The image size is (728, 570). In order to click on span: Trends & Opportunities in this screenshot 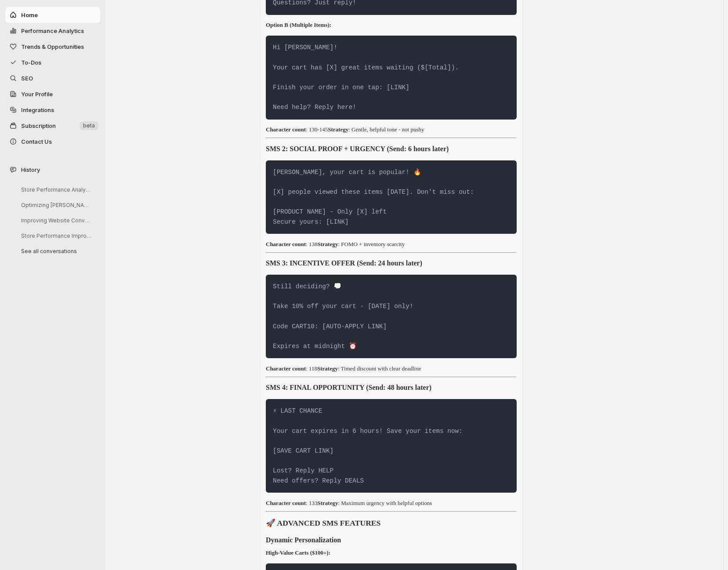, I will do `click(52, 46)`.